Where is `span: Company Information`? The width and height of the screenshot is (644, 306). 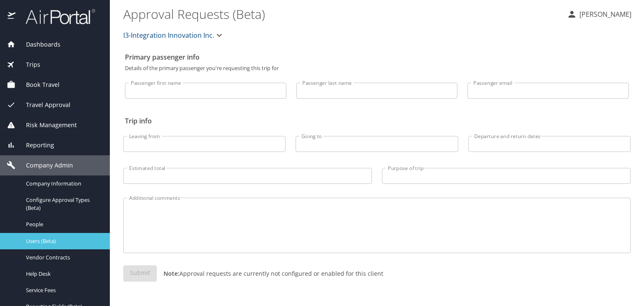
span: Company Information is located at coordinates (63, 183).